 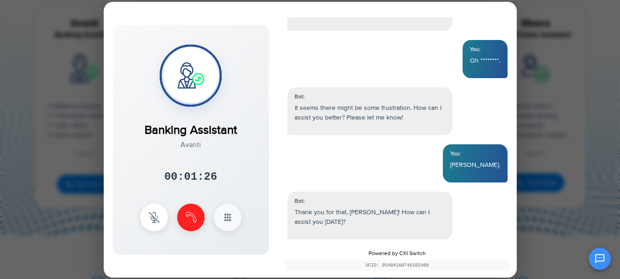 What do you see at coordinates (191, 125) in the screenshot?
I see `div: Banking Assistant` at bounding box center [191, 125].